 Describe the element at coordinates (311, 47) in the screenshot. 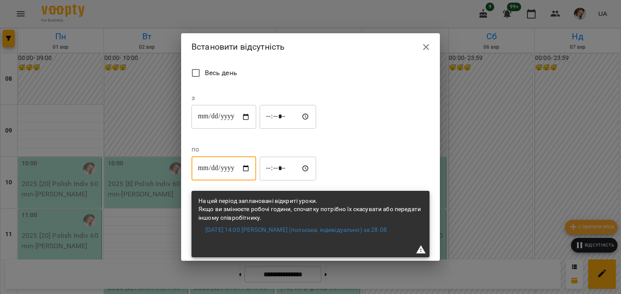

I see `h2: Встановити відсутність` at that location.